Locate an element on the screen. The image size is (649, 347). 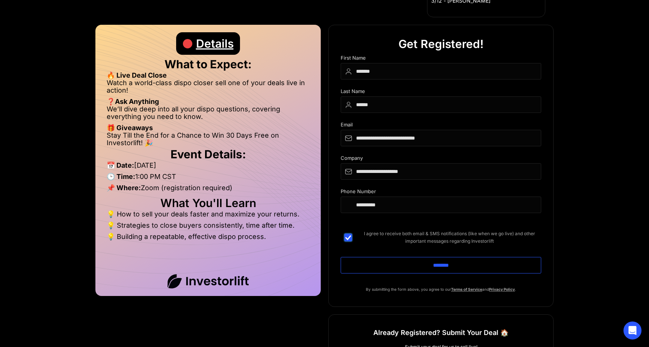
div: Email is located at coordinates (441, 126).